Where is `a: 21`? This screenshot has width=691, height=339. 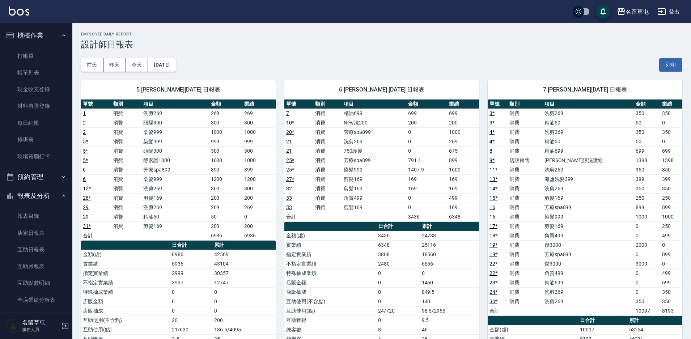 a: 21 is located at coordinates (289, 141).